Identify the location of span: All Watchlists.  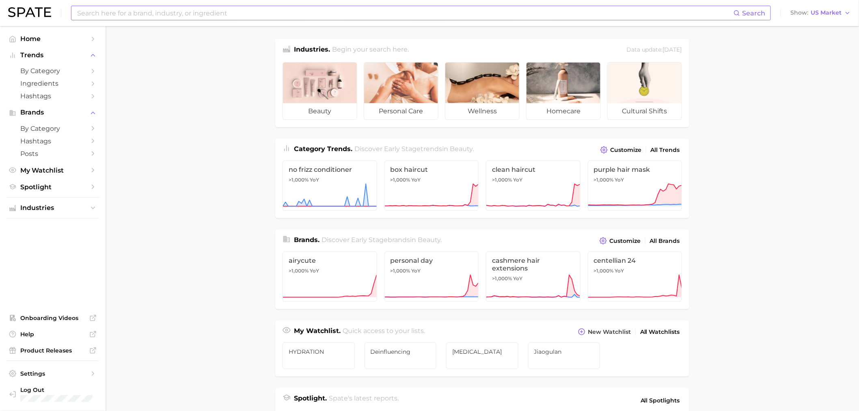
(660, 332).